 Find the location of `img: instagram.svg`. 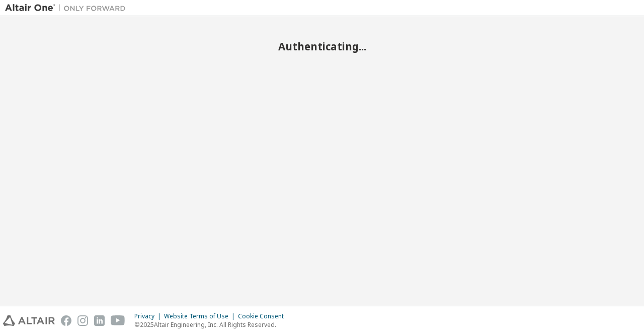

img: instagram.svg is located at coordinates (82, 320).